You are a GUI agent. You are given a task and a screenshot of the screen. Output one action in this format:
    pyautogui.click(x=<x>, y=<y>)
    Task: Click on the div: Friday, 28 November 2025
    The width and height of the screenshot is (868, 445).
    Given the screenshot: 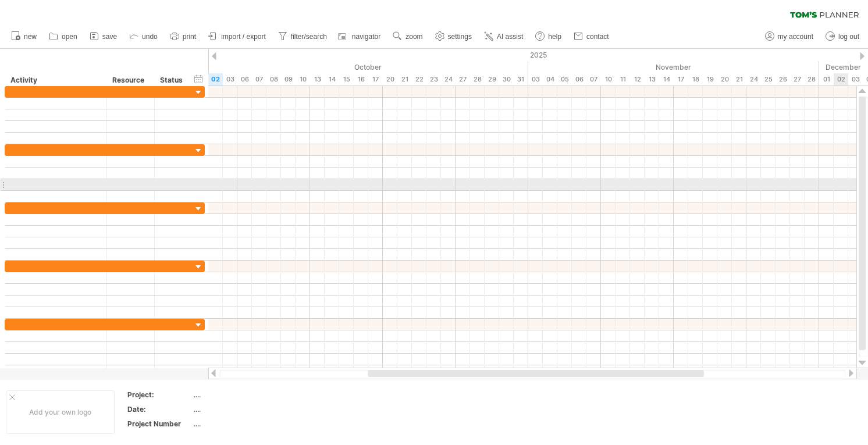 What is the action you would take?
    pyautogui.click(x=811, y=79)
    